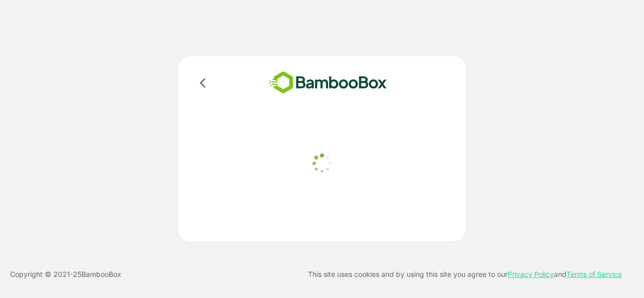 The image size is (644, 298). What do you see at coordinates (65, 275) in the screenshot?
I see `p: Copyright © 2021- 25 BambooBox` at bounding box center [65, 275].